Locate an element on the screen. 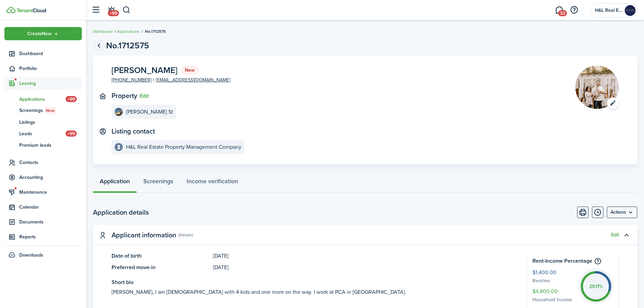 Image resolution: width=644 pixels, height=308 pixels. span: Contacts is located at coordinates (50, 162).